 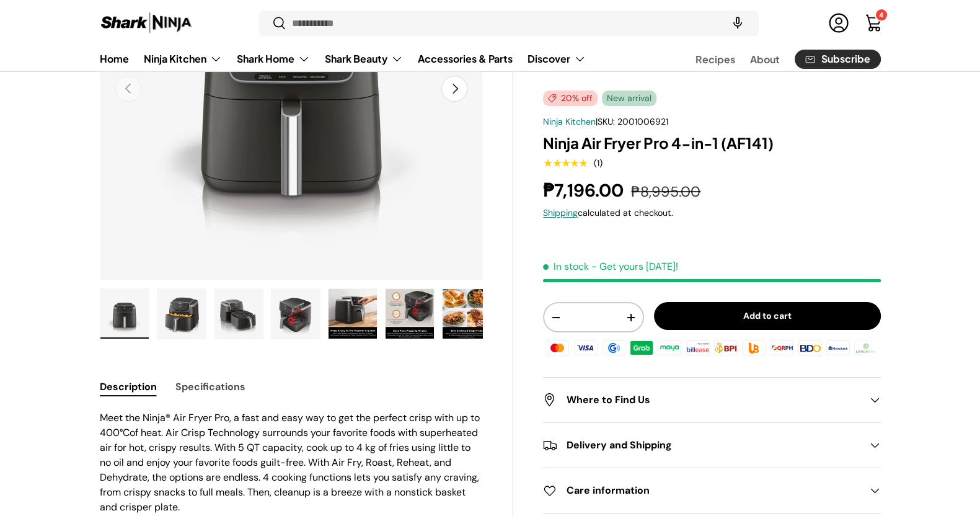 What do you see at coordinates (712, 400) in the screenshot?
I see `summary: Where to Find Us` at bounding box center [712, 400].